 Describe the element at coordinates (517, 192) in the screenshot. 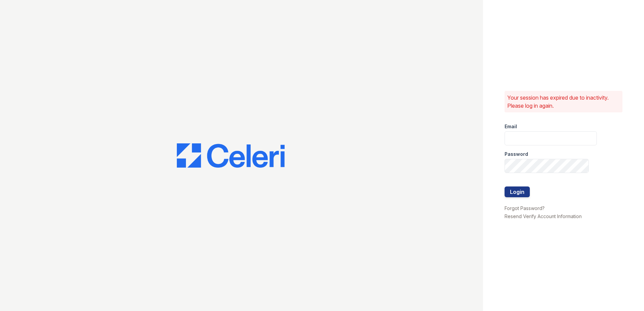

I see `button: Login` at that location.